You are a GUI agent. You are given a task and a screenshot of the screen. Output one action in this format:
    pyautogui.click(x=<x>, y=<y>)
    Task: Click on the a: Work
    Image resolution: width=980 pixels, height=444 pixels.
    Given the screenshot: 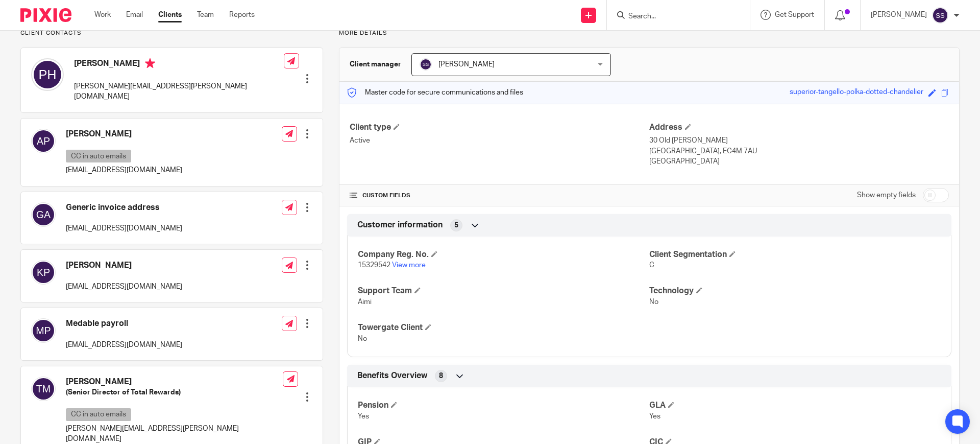 What is the action you would take?
    pyautogui.click(x=103, y=15)
    